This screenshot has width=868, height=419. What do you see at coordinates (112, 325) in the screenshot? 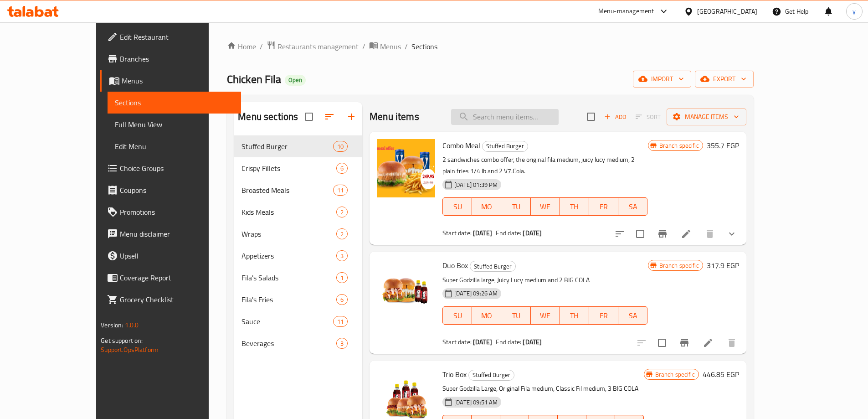
I see `span: Version:` at bounding box center [112, 325].